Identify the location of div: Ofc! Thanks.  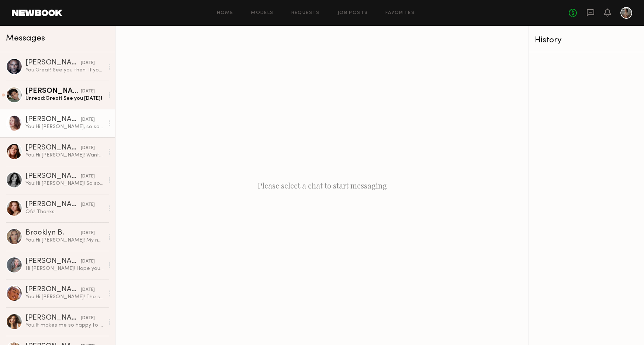
(65, 212).